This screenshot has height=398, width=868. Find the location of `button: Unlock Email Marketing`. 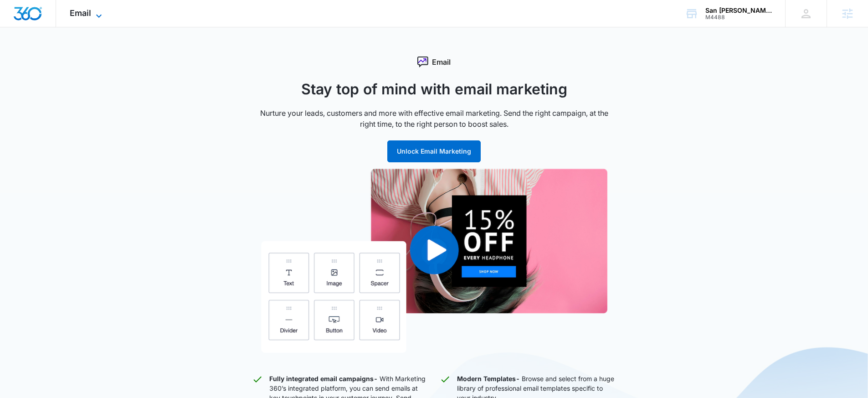

button: Unlock Email Marketing is located at coordinates (434, 152).